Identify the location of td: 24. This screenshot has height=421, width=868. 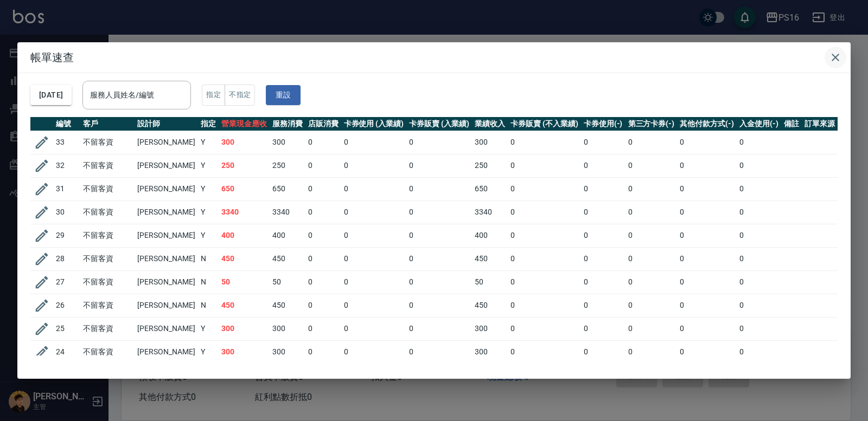
(67, 352).